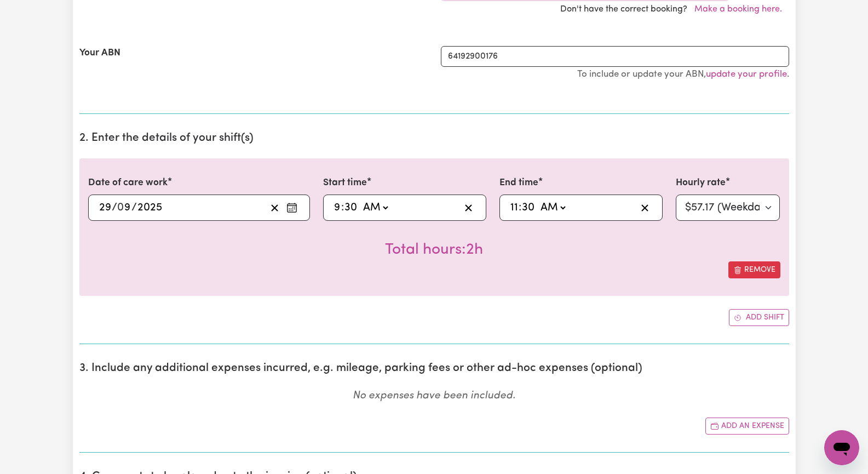  I want to click on em: No expenses have been included., so click(434, 396).